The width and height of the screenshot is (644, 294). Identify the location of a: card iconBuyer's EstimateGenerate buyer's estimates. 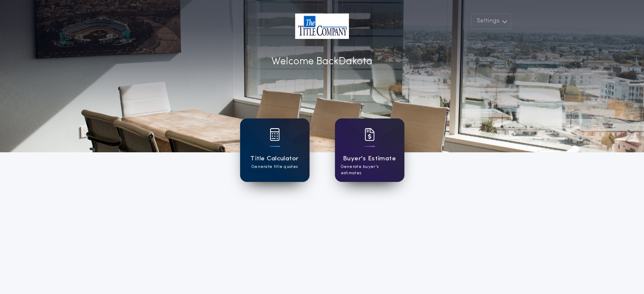
(370, 150).